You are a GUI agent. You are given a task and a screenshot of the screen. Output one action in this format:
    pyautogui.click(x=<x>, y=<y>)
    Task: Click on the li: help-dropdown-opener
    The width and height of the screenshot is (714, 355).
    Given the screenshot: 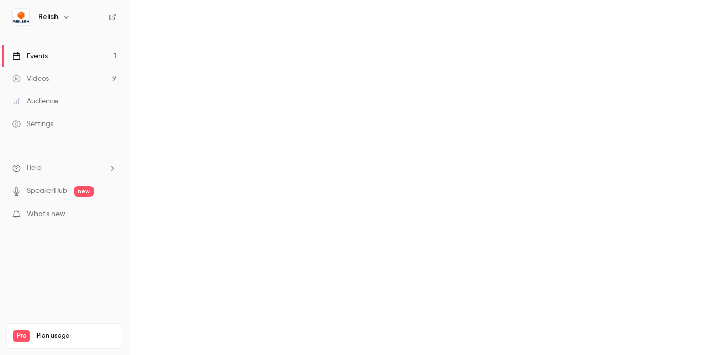 What is the action you would take?
    pyautogui.click(x=64, y=168)
    